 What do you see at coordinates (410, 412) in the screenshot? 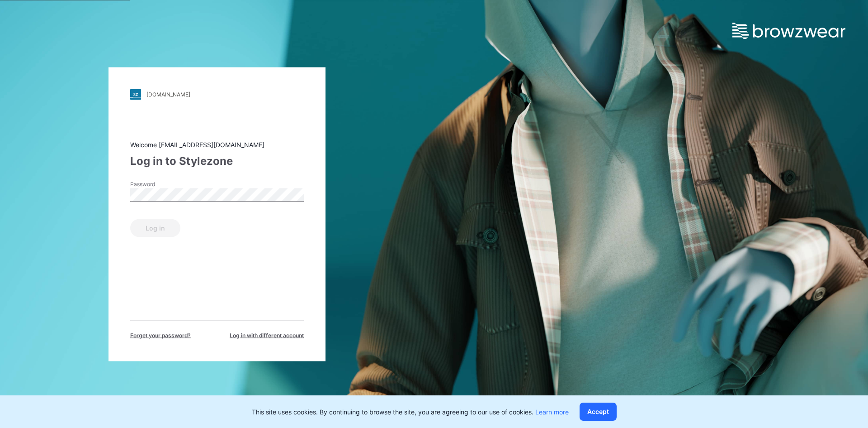
I see `p: This site uses cookies. By continuing to browse the site, you are agreeing to our use of cookies.` at bounding box center [410, 412].